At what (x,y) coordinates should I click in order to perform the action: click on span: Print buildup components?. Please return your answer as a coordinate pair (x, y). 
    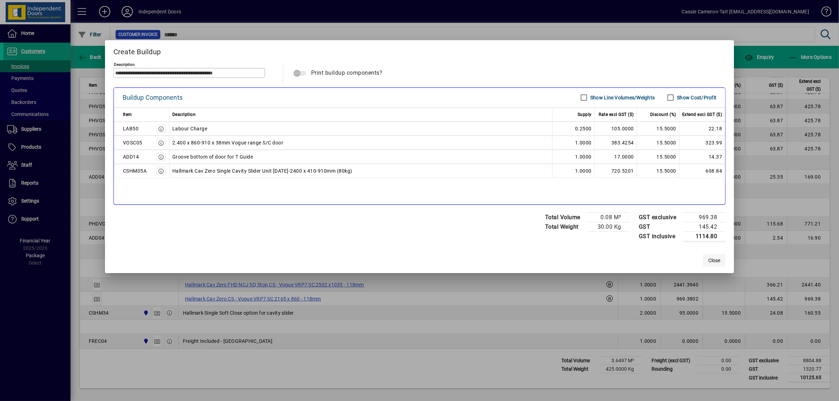
    Looking at the image, I should click on (347, 73).